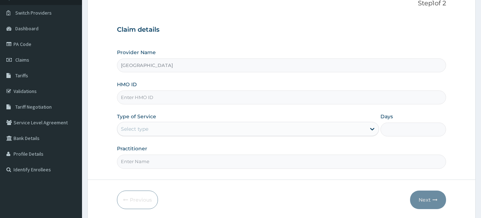 The width and height of the screenshot is (481, 218). I want to click on input: Enter HMO ID, so click(282, 97).